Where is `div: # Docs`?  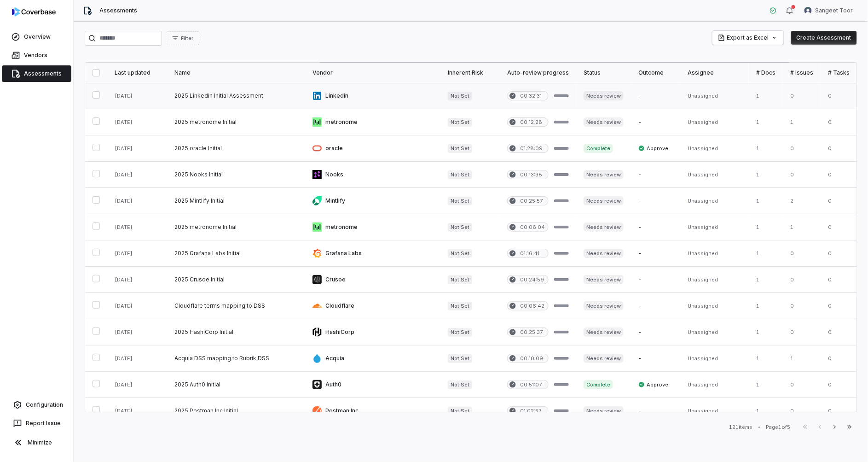
div: # Docs is located at coordinates (765, 73).